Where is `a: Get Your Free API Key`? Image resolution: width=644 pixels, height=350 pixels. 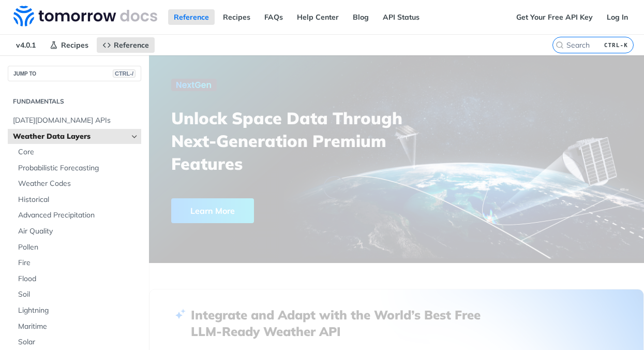
a: Get Your Free API Key is located at coordinates (554, 17).